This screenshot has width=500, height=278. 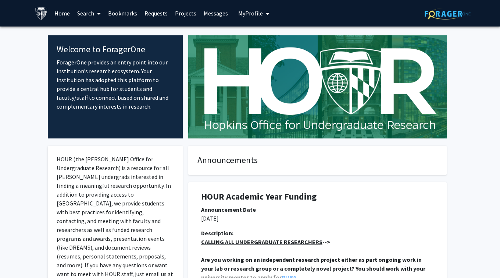 What do you see at coordinates (318, 160) in the screenshot?
I see `h4: Announcements` at bounding box center [318, 160].